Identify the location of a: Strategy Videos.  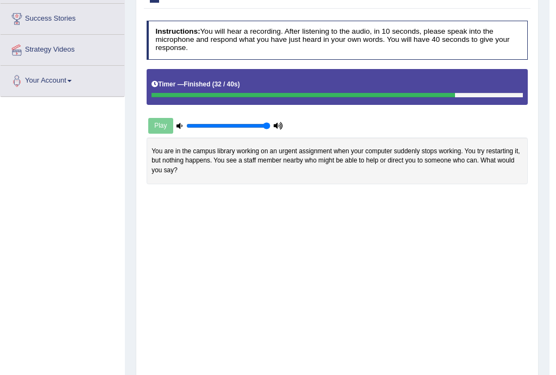
(62, 48).